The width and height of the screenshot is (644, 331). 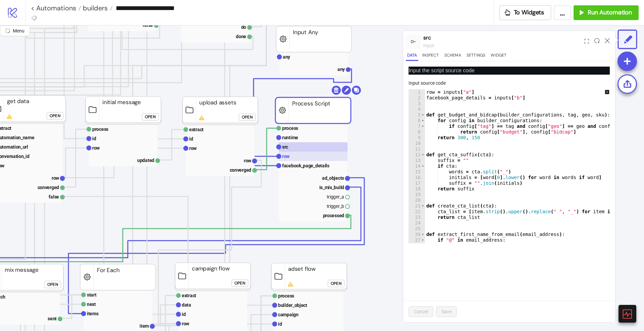 I want to click on span: radius-bottomright, so click(x=8, y=31).